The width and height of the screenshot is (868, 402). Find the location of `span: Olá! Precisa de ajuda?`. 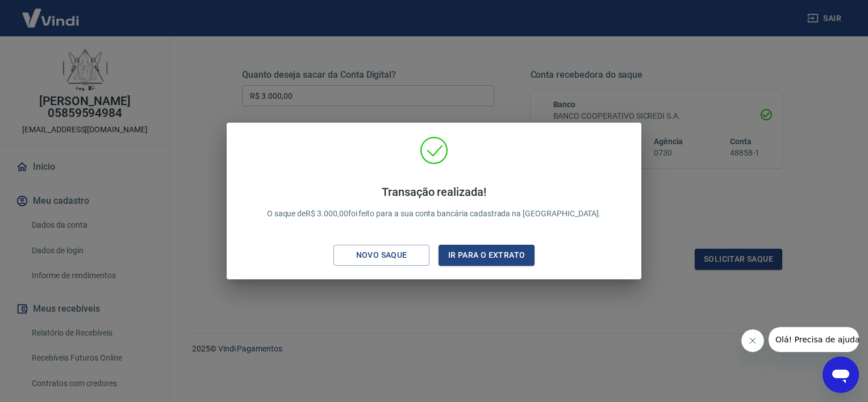

span: Olá! Precisa de ajuda? is located at coordinates (51, 12).